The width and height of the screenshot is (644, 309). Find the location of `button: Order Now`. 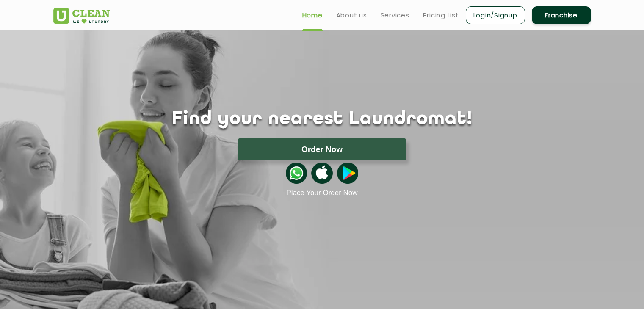

button: Order Now is located at coordinates (321, 149).